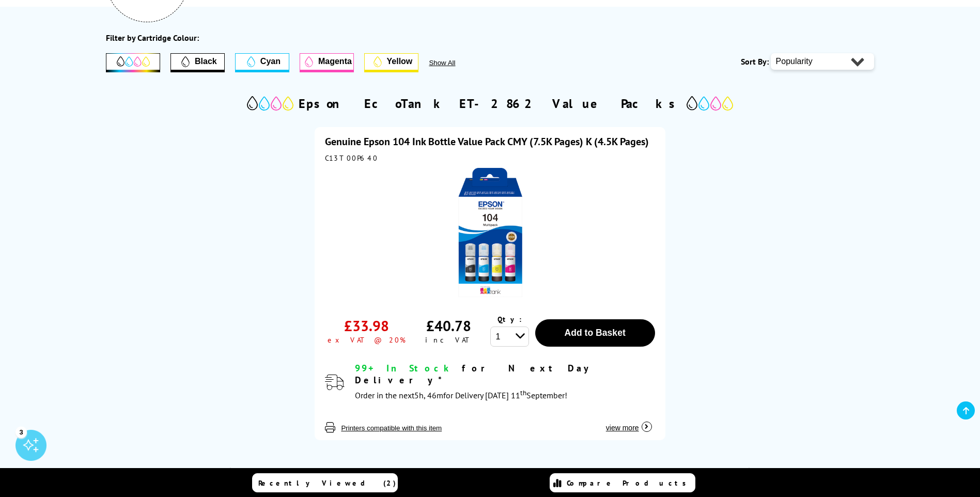 This screenshot has height=497, width=980. What do you see at coordinates (367, 326) in the screenshot?
I see `div: £33.98` at bounding box center [367, 326].